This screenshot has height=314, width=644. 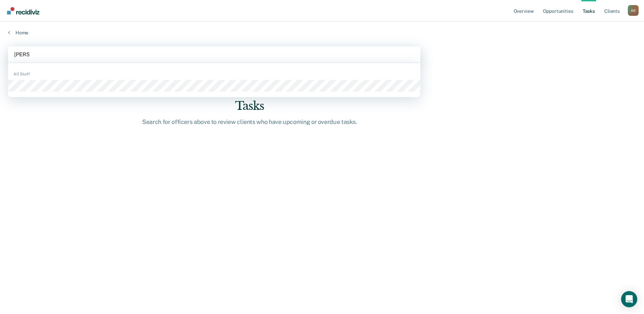 What do you see at coordinates (633, 11) in the screenshot?
I see `div: A S` at bounding box center [633, 11].